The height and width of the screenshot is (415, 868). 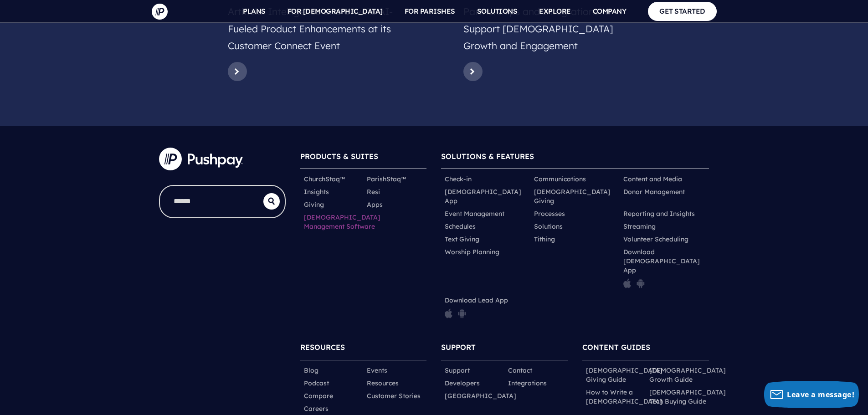 What do you see at coordinates (460, 227) in the screenshot?
I see `a: Schedules` at bounding box center [460, 227].